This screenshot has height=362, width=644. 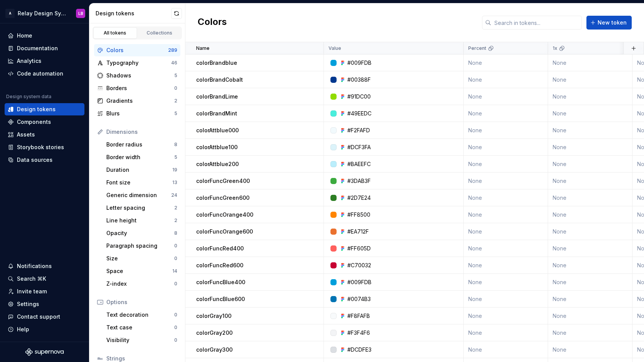 What do you see at coordinates (176, 144) in the screenshot?
I see `div: 8` at bounding box center [176, 144].